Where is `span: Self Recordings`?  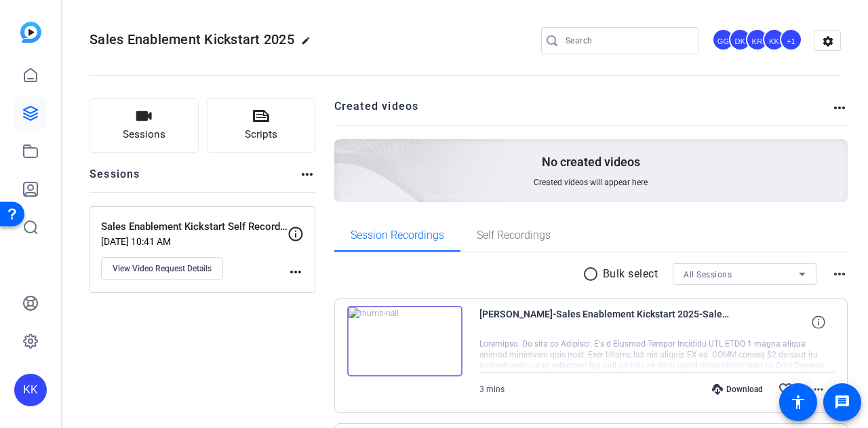
span: Self Recordings is located at coordinates (514, 235).